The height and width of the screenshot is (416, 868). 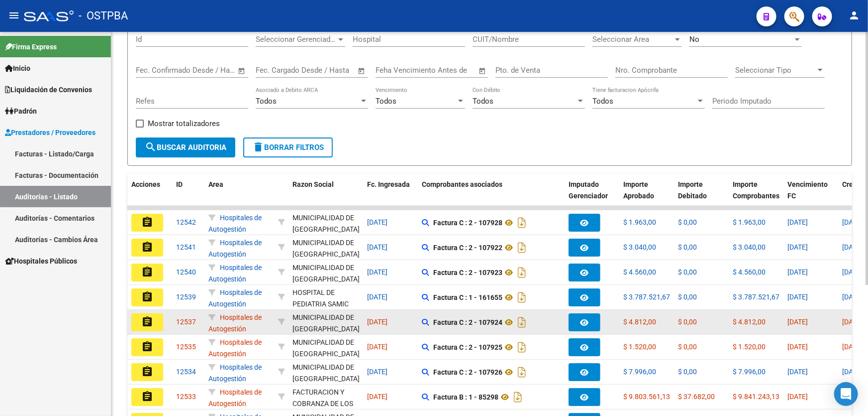 What do you see at coordinates (491, 196) in the screenshot?
I see `datatable-header-cell: Comprobantes asociados` at bounding box center [491, 196].